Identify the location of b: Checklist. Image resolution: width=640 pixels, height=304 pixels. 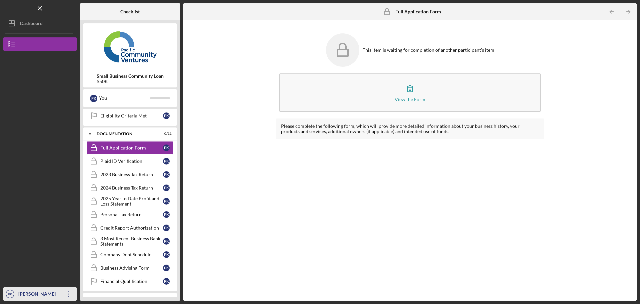
(130, 12).